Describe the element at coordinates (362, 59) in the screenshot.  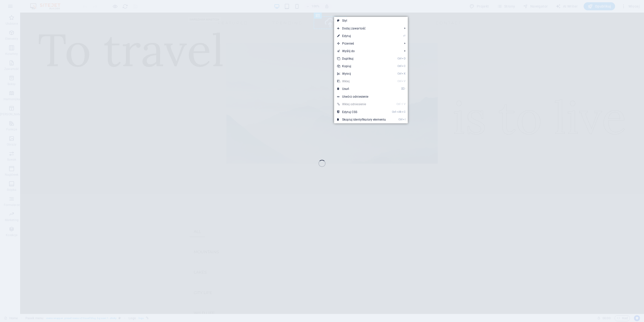
I see `a: CtrlDDuplikuj` at that location.